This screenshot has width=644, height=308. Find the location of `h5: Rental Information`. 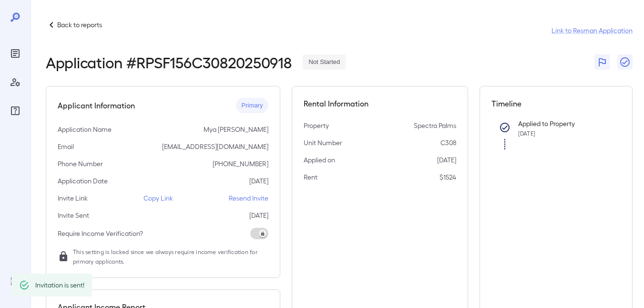

h5: Rental Information is located at coordinates (379, 104).